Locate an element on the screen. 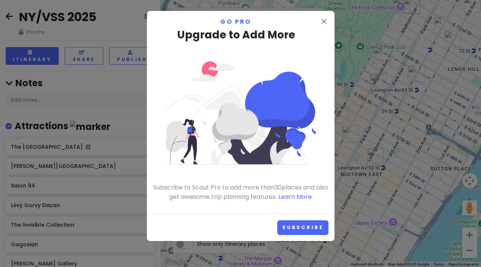 Image resolution: width=481 pixels, height=267 pixels. i: close is located at coordinates (324, 21).